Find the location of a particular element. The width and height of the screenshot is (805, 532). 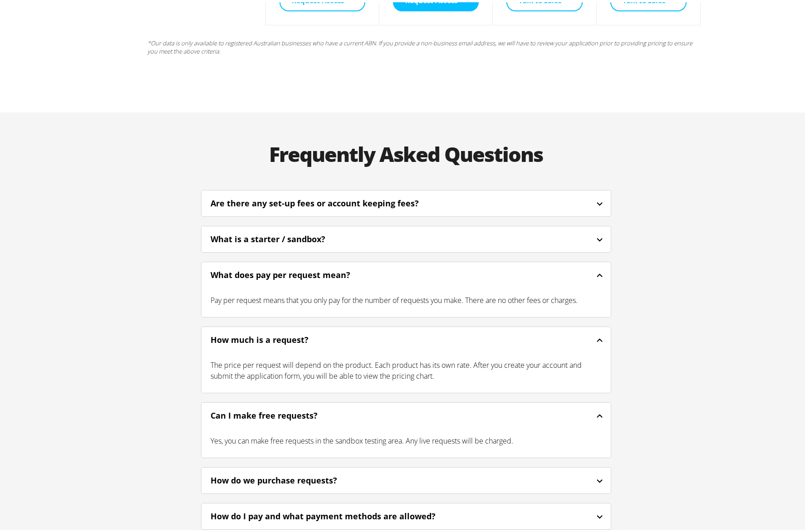

div: The price per request will depend on the product. Each product has its own rate. After you create... is located at coordinates (406, 368).